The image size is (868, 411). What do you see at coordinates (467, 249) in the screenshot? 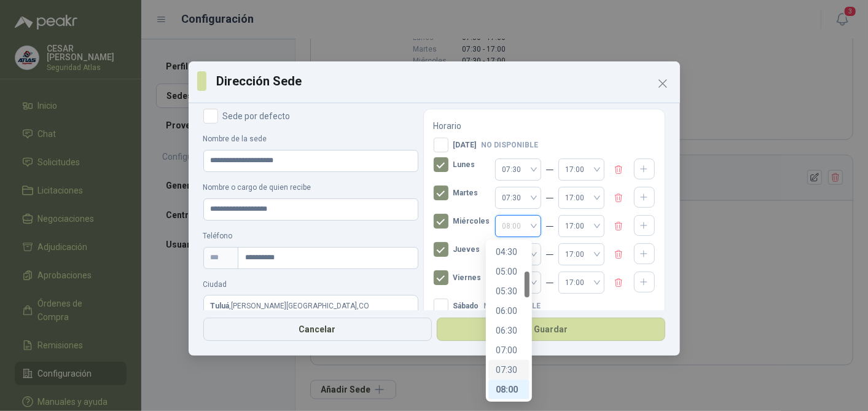
I see `span: Jueves` at bounding box center [467, 249].